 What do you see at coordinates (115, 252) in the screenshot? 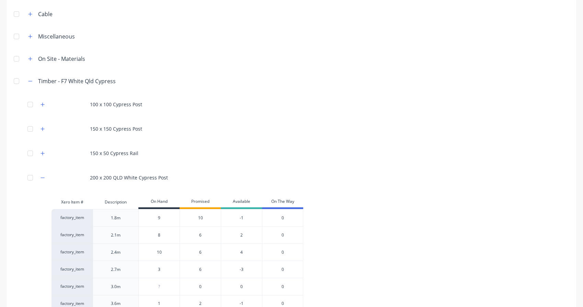
I see `div: 2.4m` at bounding box center [115, 252].